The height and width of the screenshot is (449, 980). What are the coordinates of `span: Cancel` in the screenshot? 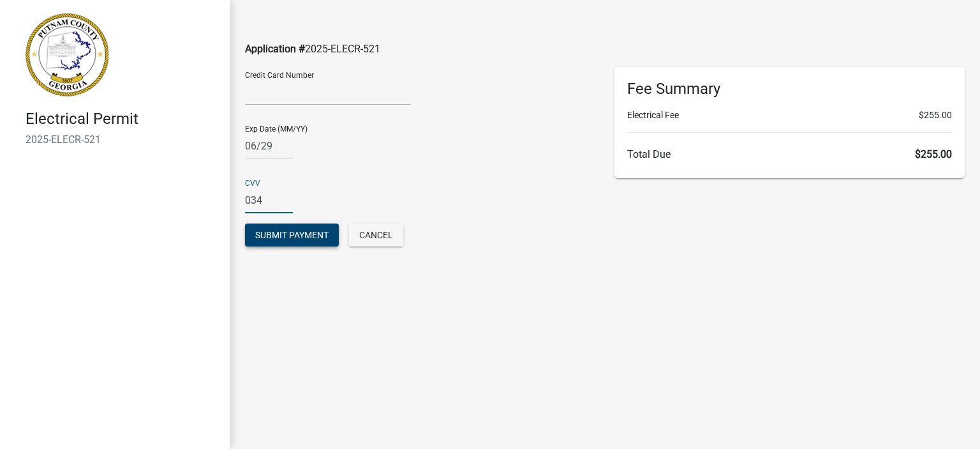 It's located at (376, 235).